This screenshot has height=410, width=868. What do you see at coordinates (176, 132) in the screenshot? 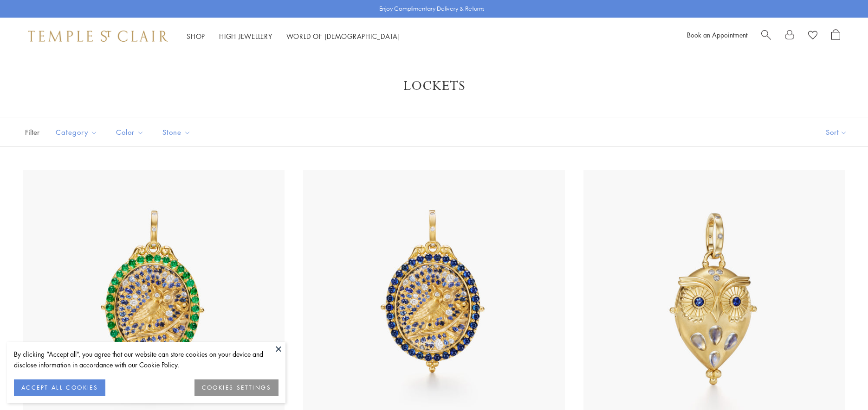
I see `button: Stone` at bounding box center [176, 132].